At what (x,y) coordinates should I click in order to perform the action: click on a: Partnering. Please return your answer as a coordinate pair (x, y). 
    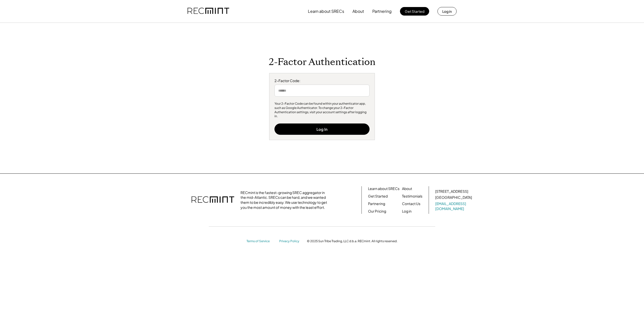
    Looking at the image, I should click on (376, 204).